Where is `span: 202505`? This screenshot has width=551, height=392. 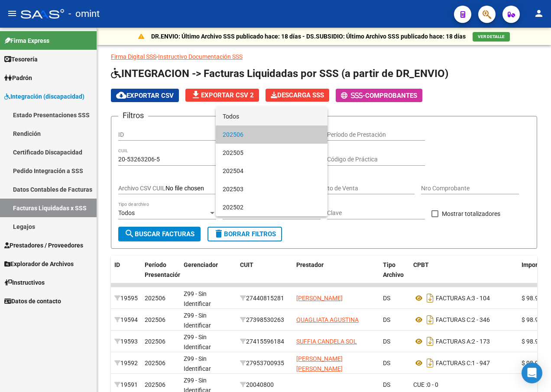
span: 202505 is located at coordinates (272, 153).